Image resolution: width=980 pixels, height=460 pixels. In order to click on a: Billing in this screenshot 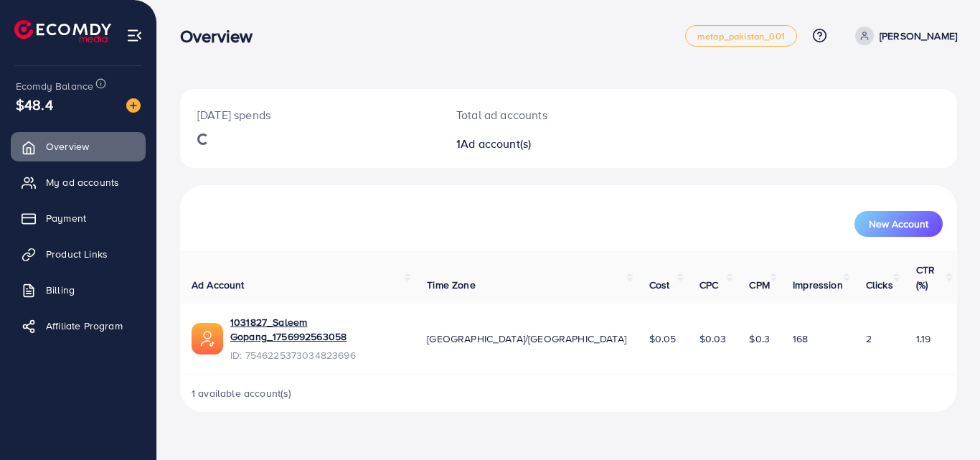, I will do `click(79, 290)`.